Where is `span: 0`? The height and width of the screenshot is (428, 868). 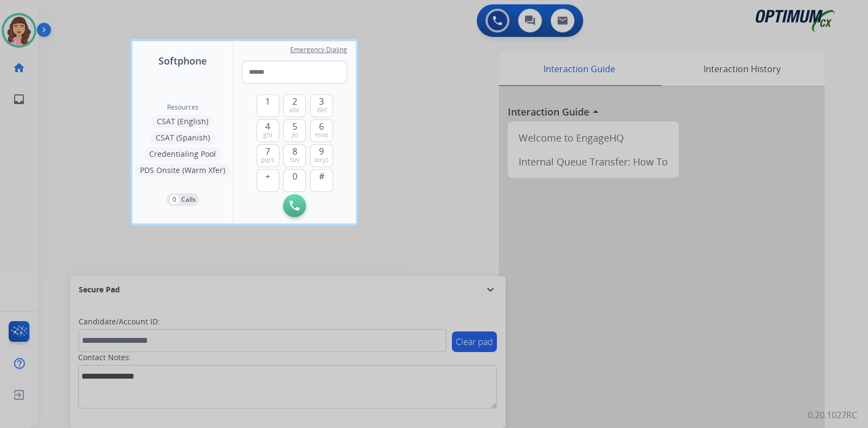
span: 0 is located at coordinates (295, 176).